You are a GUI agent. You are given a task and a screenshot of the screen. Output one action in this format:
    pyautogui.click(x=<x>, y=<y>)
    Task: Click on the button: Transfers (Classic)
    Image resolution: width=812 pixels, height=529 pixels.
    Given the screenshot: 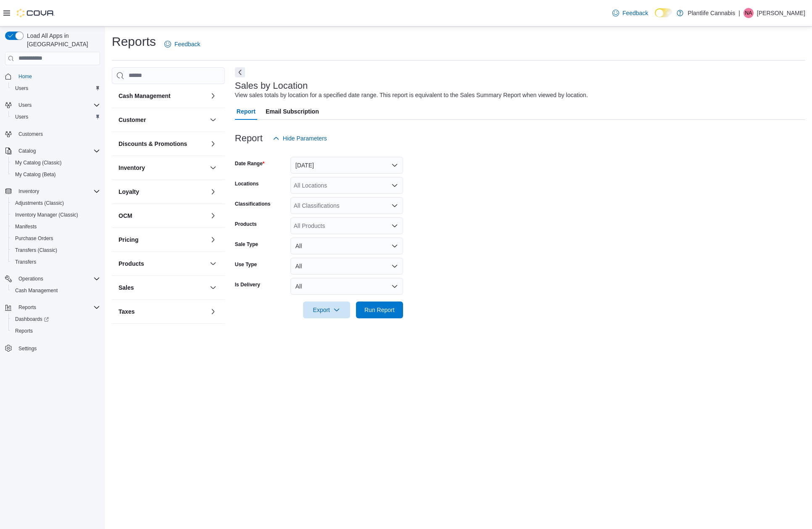 What is the action you would take?
    pyautogui.click(x=56, y=250)
    